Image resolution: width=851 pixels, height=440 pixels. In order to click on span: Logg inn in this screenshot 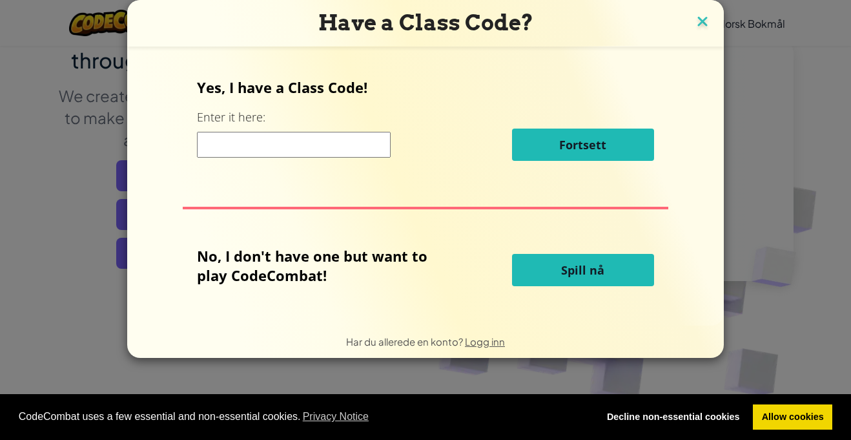, I will do `click(485, 341)`.